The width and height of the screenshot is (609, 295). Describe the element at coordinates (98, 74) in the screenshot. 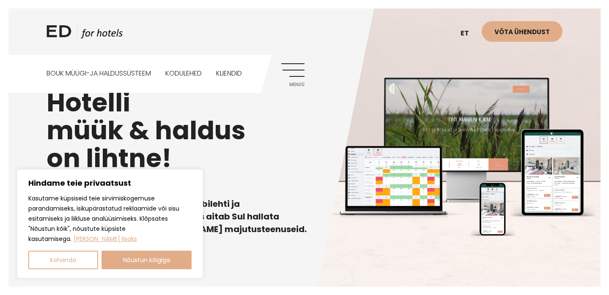

I see `a: BOUK MÜÜGI-JA HALDUSSÜSTEEM` at that location.